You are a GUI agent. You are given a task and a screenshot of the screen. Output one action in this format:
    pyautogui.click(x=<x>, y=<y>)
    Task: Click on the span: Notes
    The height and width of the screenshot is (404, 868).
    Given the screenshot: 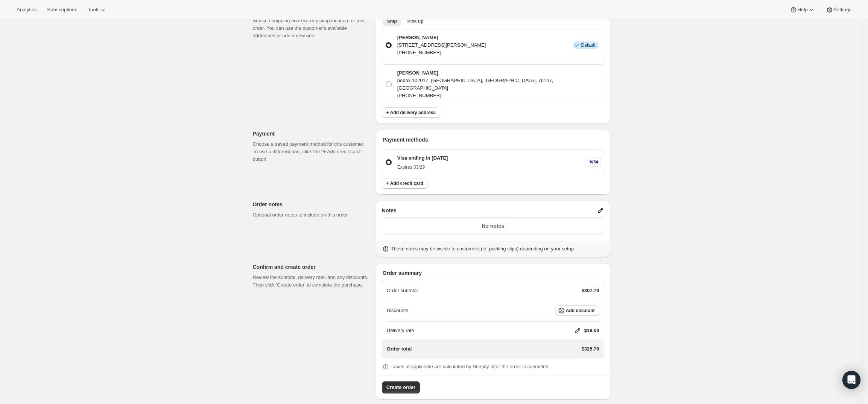 What is the action you would take?
    pyautogui.click(x=389, y=211)
    